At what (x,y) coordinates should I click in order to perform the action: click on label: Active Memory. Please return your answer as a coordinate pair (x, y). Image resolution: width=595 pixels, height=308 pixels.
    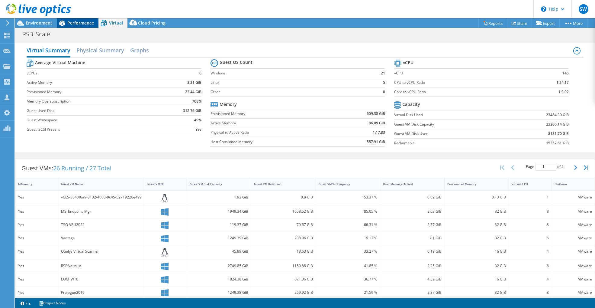
    Looking at the image, I should click on (272, 123).